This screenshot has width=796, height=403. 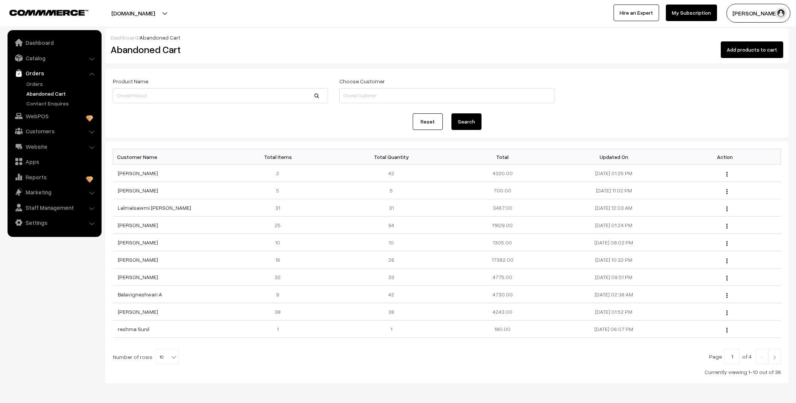 What do you see at coordinates (614, 156) in the screenshot?
I see `th: Updated On` at bounding box center [614, 156].